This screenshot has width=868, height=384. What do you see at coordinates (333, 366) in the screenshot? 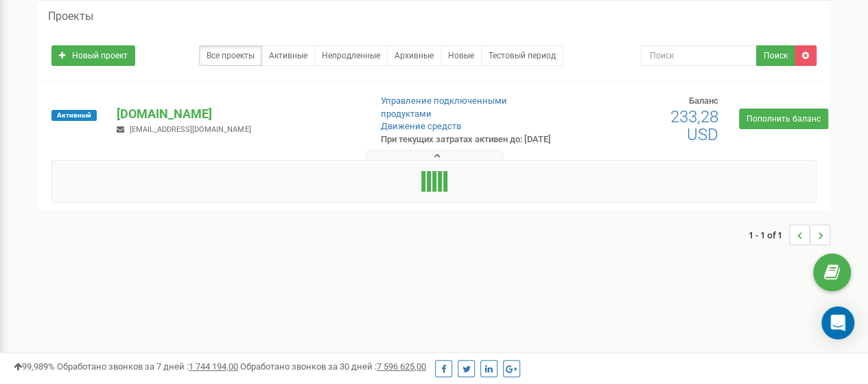
I see `span: Обработано звонков за 30 дней :` at bounding box center [333, 366].